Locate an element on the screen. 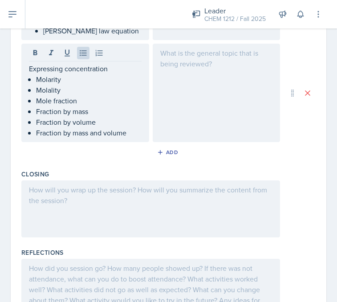 This screenshot has width=337, height=302. label: Reflections is located at coordinates (42, 253).